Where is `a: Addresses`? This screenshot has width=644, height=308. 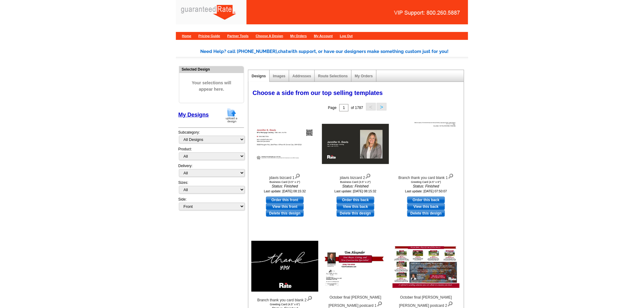 a: Addresses is located at coordinates (302, 76).